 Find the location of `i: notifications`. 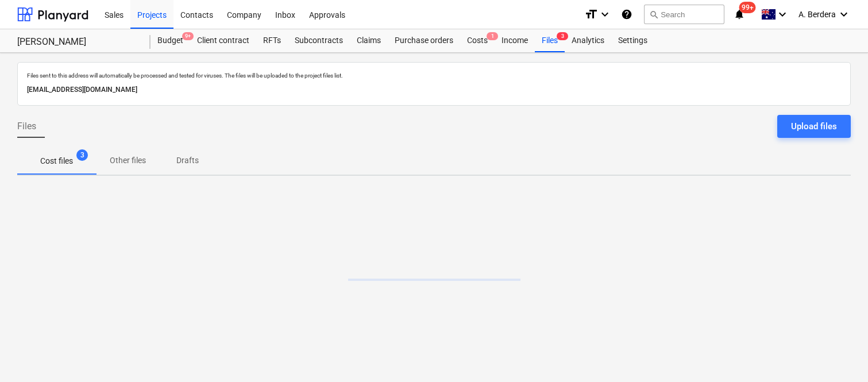

i: notifications is located at coordinates (739, 15).